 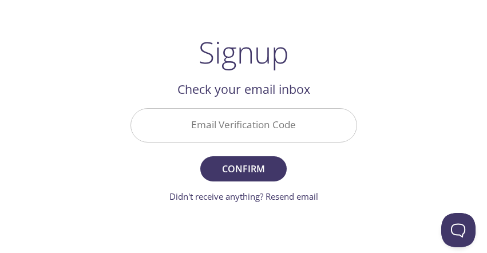 I want to click on h2: Check your email inbox, so click(x=244, y=89).